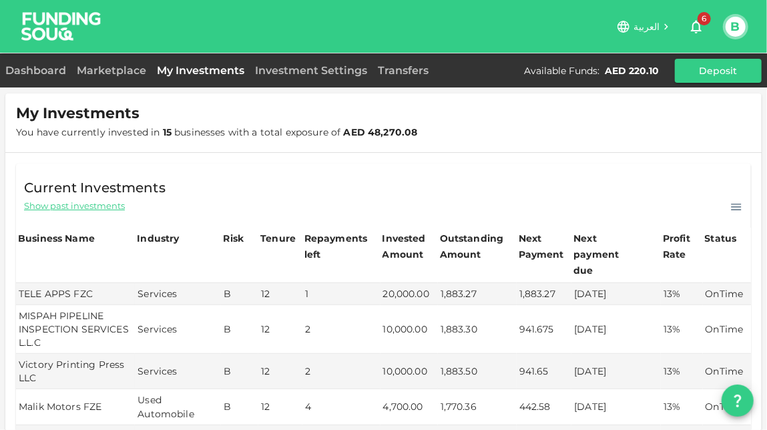  Describe the element at coordinates (477, 407) in the screenshot. I see `td: 1,770.36` at that location.